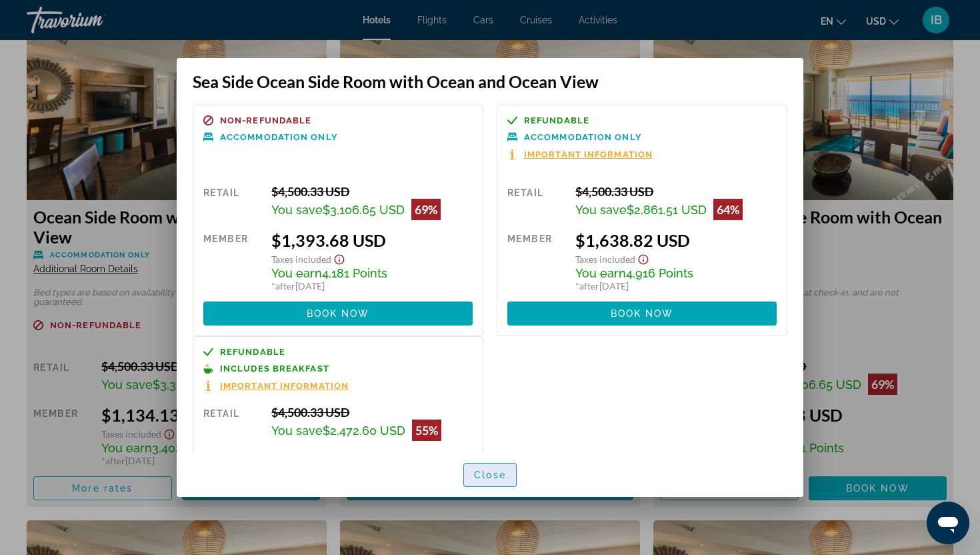 The image size is (980, 555). I want to click on div: 64%, so click(728, 210).